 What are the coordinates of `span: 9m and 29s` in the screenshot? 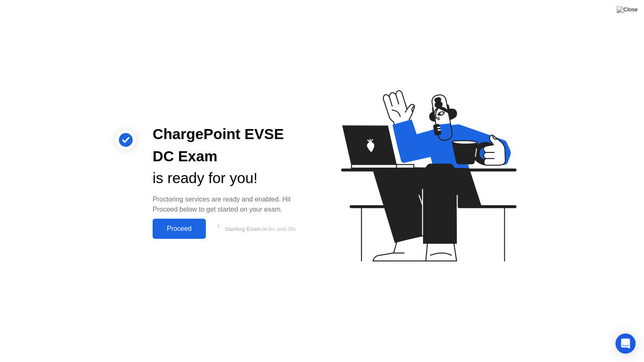 It's located at (282, 229).